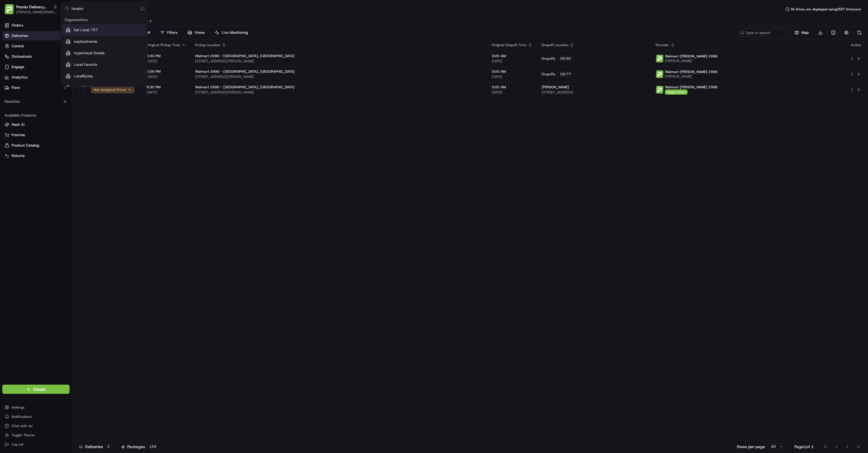  I want to click on span: Returns, so click(18, 156).